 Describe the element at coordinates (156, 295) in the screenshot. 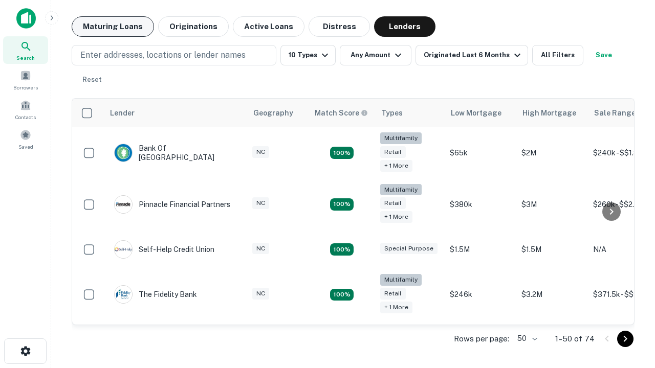

I see `div: The Fidelity Bank` at that location.